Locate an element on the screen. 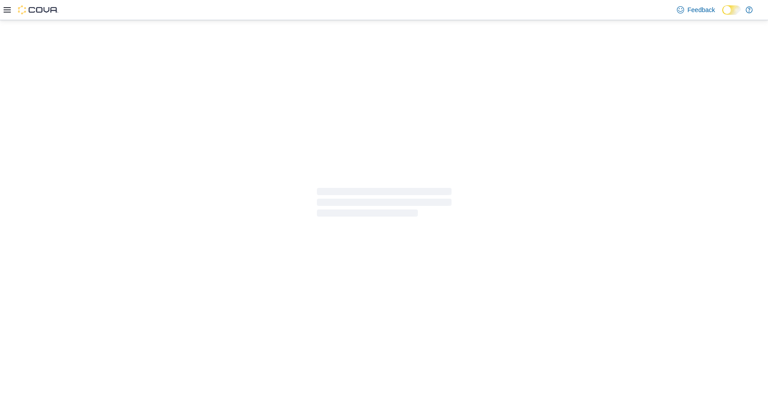 Image resolution: width=768 pixels, height=405 pixels. img: Cova is located at coordinates (38, 10).